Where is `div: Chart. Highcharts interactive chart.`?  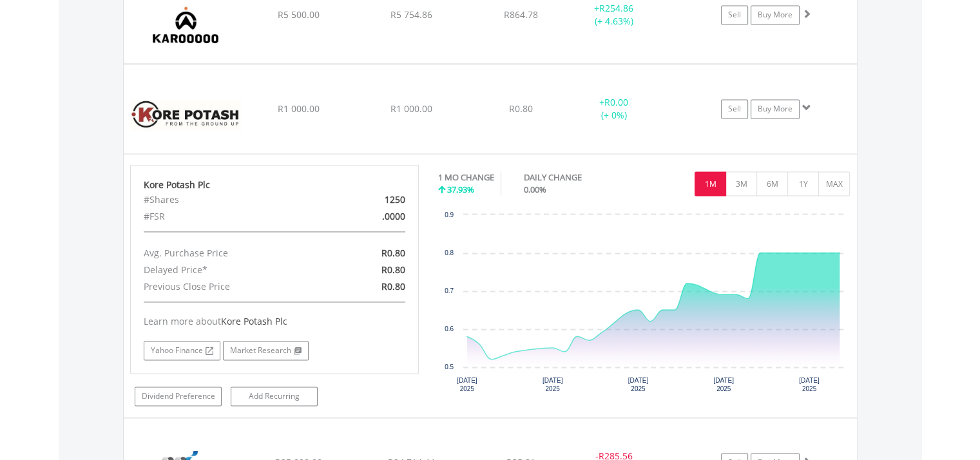
div: Chart. Highcharts interactive chart. is located at coordinates (645, 305).